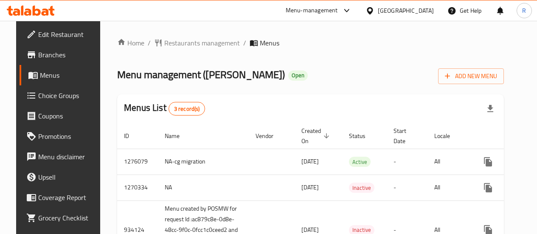 The width and height of the screenshot is (537, 234). What do you see at coordinates (68, 157) in the screenshot?
I see `span: Menu disclaimer` at bounding box center [68, 157].